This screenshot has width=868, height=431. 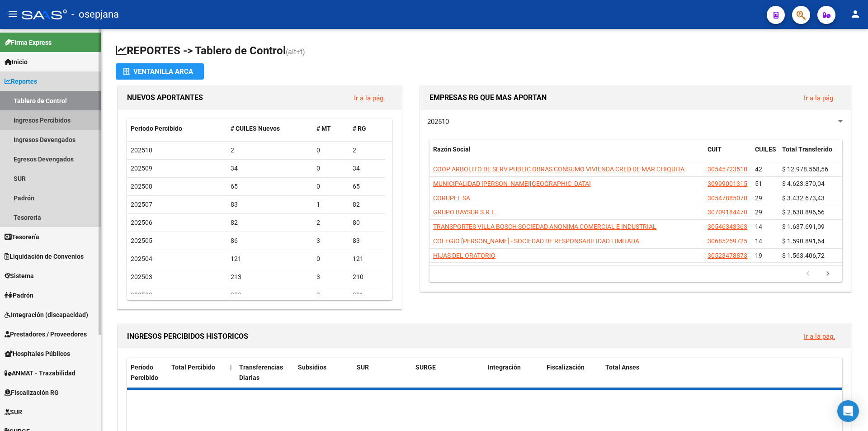 What do you see at coordinates (727, 226) in the screenshot?
I see `span: 30546343363` at bounding box center [727, 226].